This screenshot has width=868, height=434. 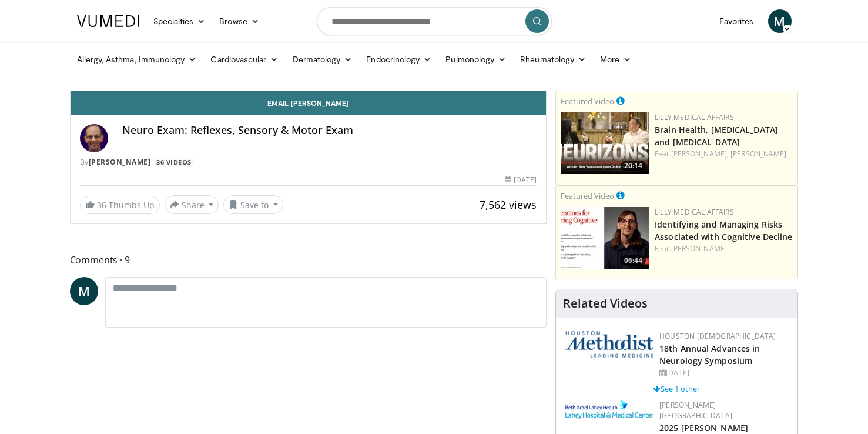 What do you see at coordinates (737, 22) in the screenshot?
I see `a: Favorites` at bounding box center [737, 22].